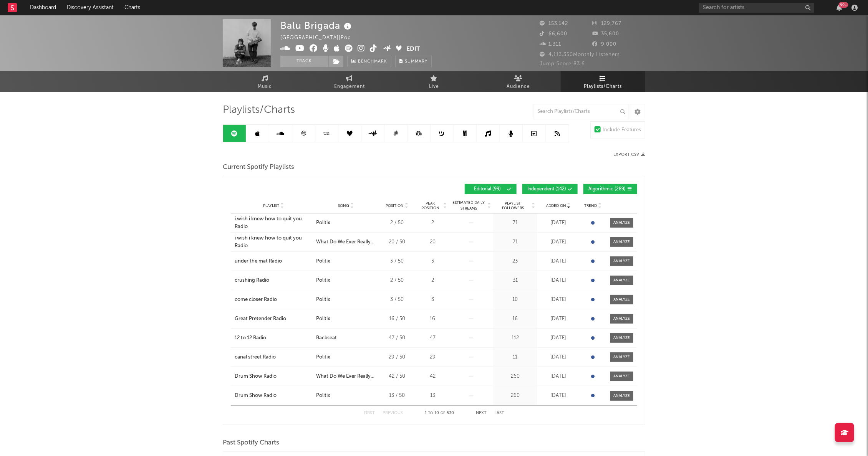  What do you see at coordinates (515, 261) in the screenshot?
I see `div: 23` at bounding box center [515, 261].